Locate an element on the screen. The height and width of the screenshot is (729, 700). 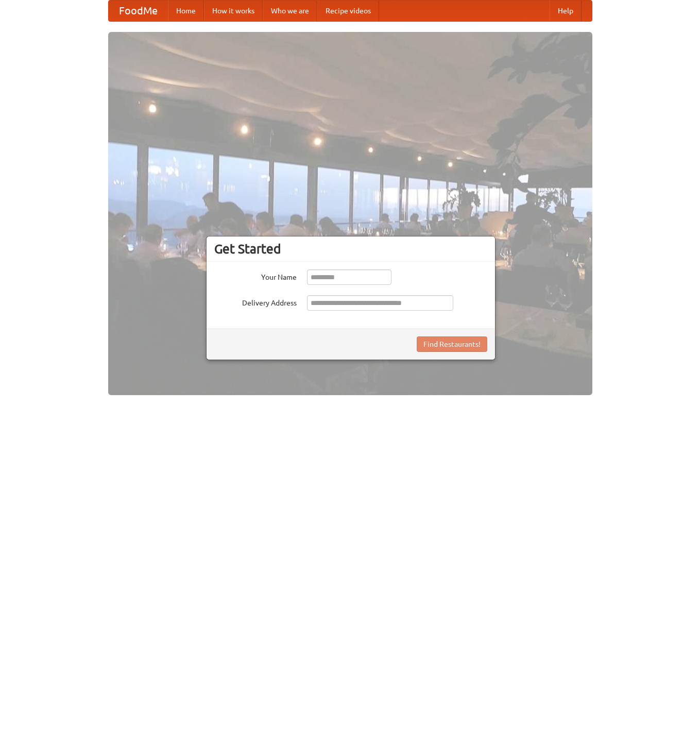
label: Your Name is located at coordinates (256, 275).